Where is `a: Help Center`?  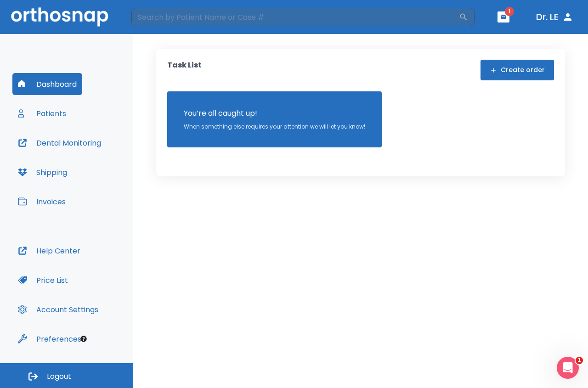
a: Help Center is located at coordinates (49, 251).